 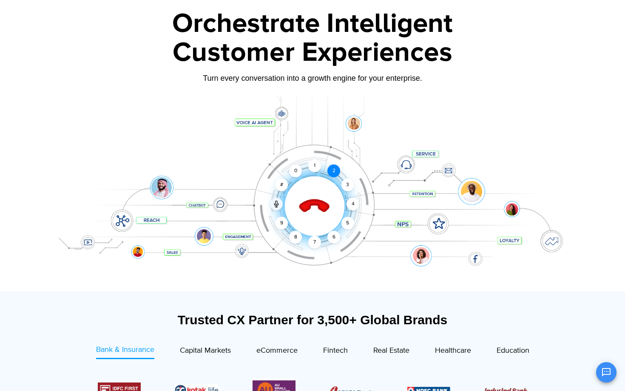 What do you see at coordinates (513, 352) in the screenshot?
I see `a: Education` at bounding box center [513, 352].